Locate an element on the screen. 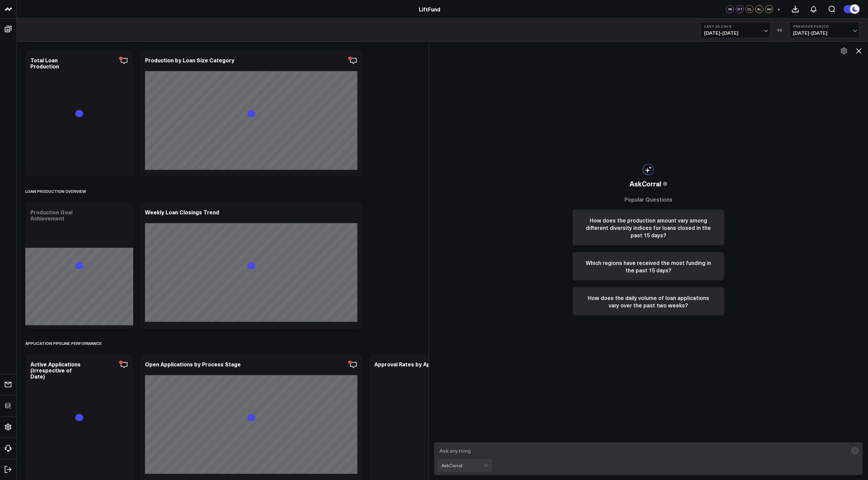  div: AH is located at coordinates (769, 9).